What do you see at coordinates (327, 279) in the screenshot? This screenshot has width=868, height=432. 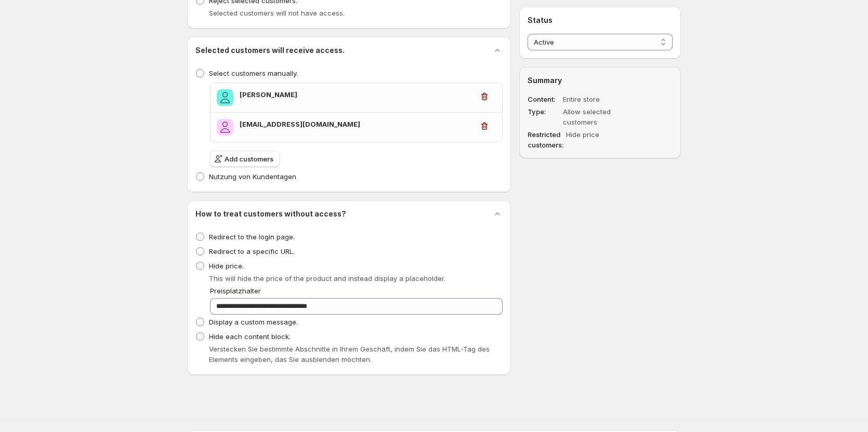 I see `span: This will hide the price of the product and instead display a placeholder.` at bounding box center [327, 279].